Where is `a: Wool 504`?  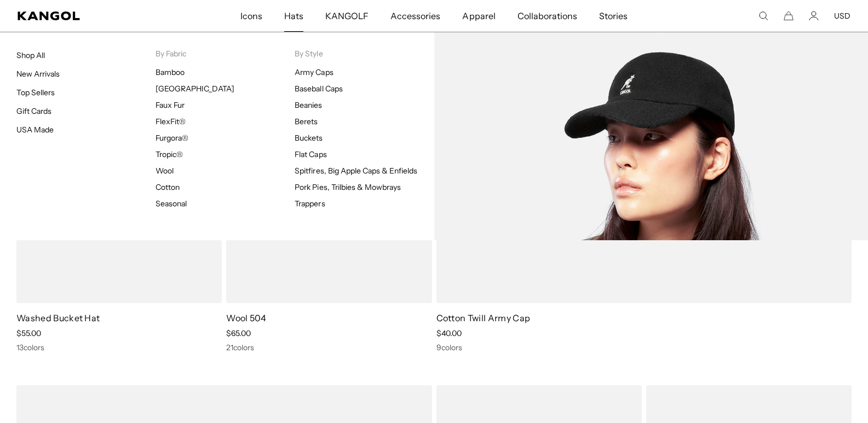
a: Wool 504 is located at coordinates (246, 318).